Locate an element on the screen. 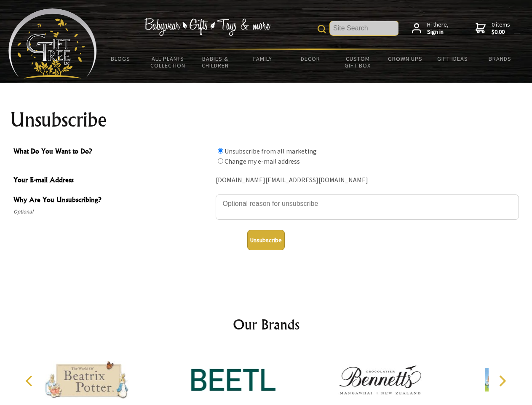  label: Change my e-mail address is located at coordinates (262, 161).